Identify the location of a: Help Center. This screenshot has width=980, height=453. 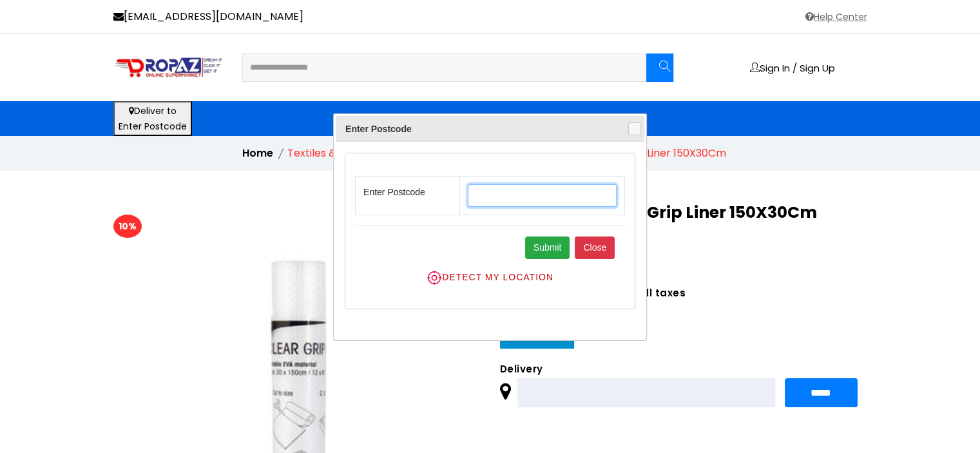
(835, 16).